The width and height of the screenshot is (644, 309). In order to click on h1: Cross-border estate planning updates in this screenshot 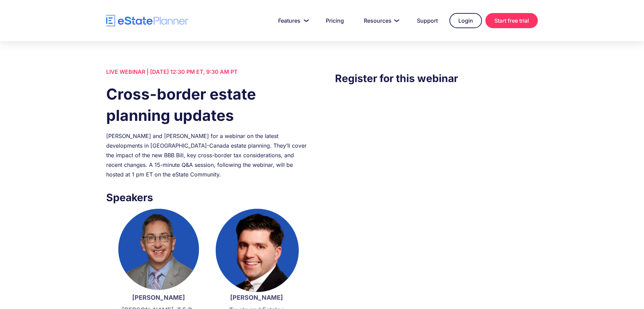, I will do `click(208, 104)`.